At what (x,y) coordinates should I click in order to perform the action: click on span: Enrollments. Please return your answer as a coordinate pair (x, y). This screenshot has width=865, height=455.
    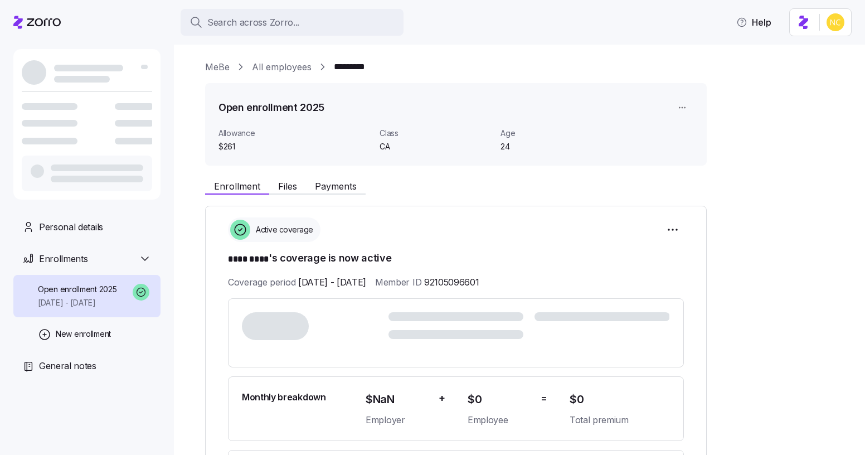
    Looking at the image, I should click on (63, 259).